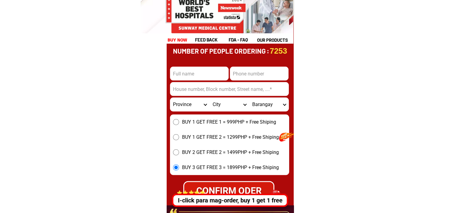 The width and height of the screenshot is (460, 213). What do you see at coordinates (229, 190) in the screenshot?
I see `div: CONFIRM ODER` at bounding box center [229, 190].